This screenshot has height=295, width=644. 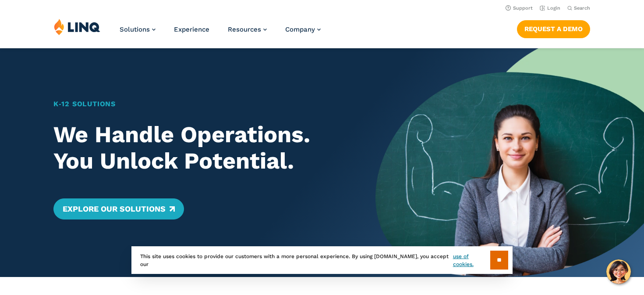 I want to click on a: Experience, so click(x=191, y=30).